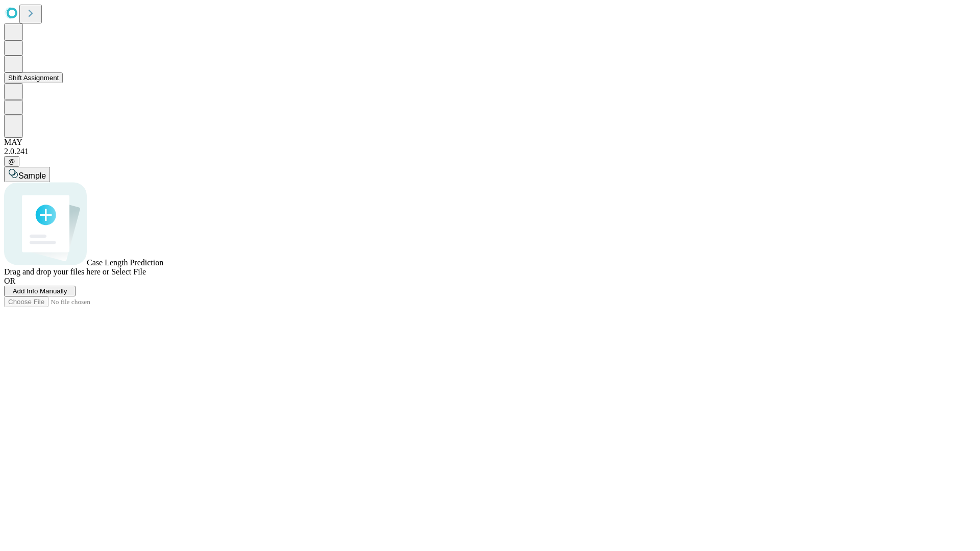 This screenshot has height=551, width=980. Describe the element at coordinates (33, 78) in the screenshot. I see `button: Shift Assignment` at that location.